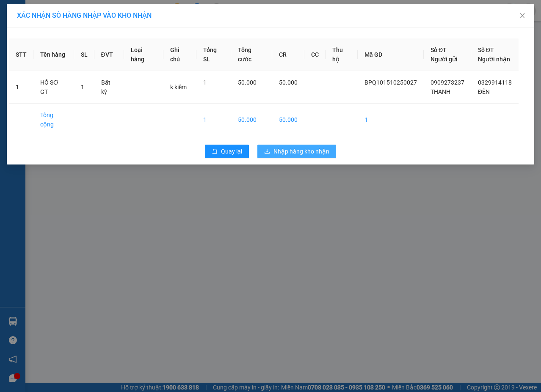 The width and height of the screenshot is (541, 392). Describe the element at coordinates (252, 54) in the screenshot. I see `th: Tổng cước` at that location.